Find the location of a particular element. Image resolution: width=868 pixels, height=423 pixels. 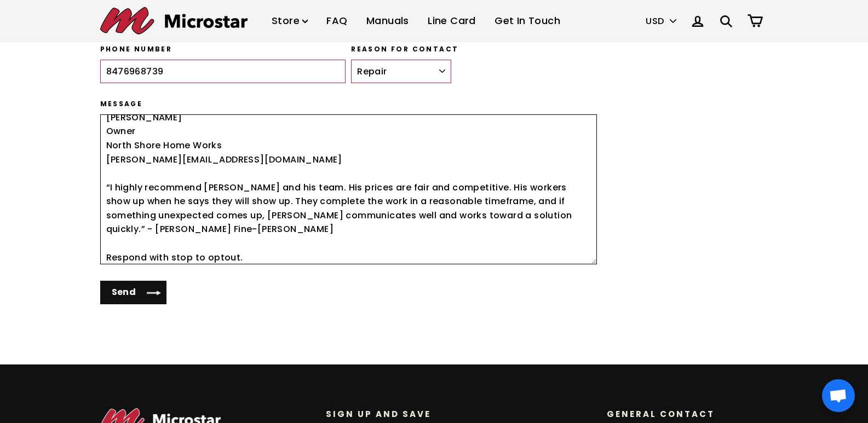

label: Phone number is located at coordinates (223, 49).